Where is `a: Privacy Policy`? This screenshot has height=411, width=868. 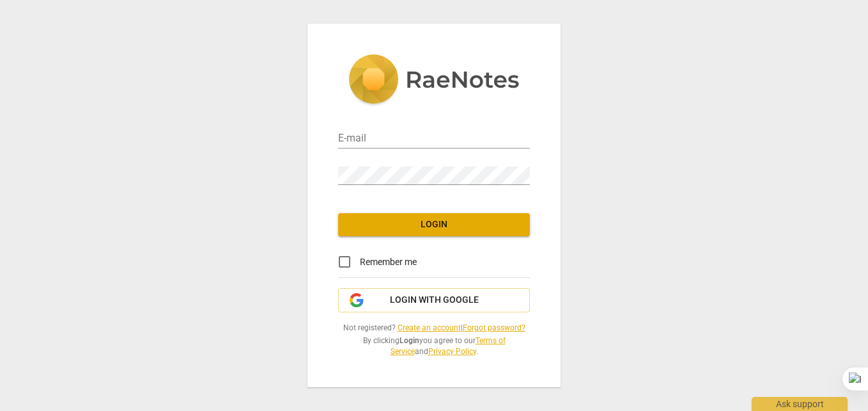 a: Privacy Policy is located at coordinates (452, 351).